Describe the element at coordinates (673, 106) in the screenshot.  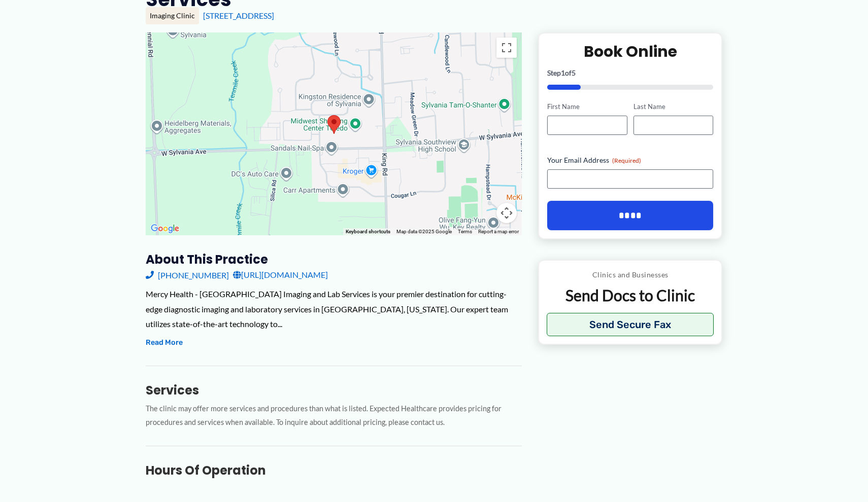
I see `label: Last Name` at that location.